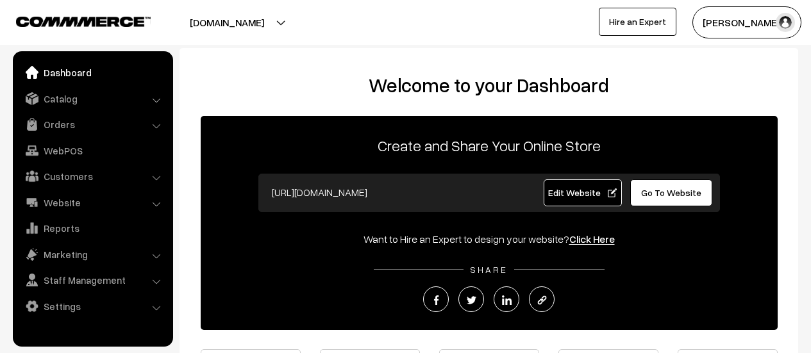 The width and height of the screenshot is (811, 353). Describe the element at coordinates (489, 145) in the screenshot. I see `p: Create and Share Your Online Store` at that location.